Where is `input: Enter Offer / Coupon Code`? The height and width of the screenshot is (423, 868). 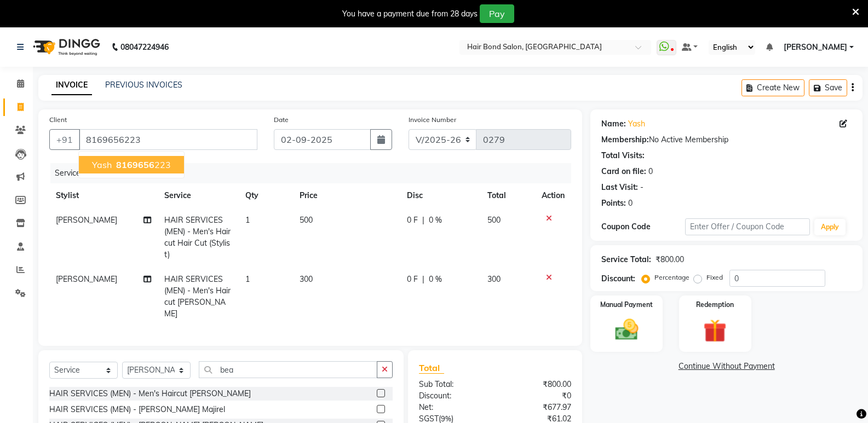 input: Enter Offer / Coupon Code is located at coordinates (747, 226).